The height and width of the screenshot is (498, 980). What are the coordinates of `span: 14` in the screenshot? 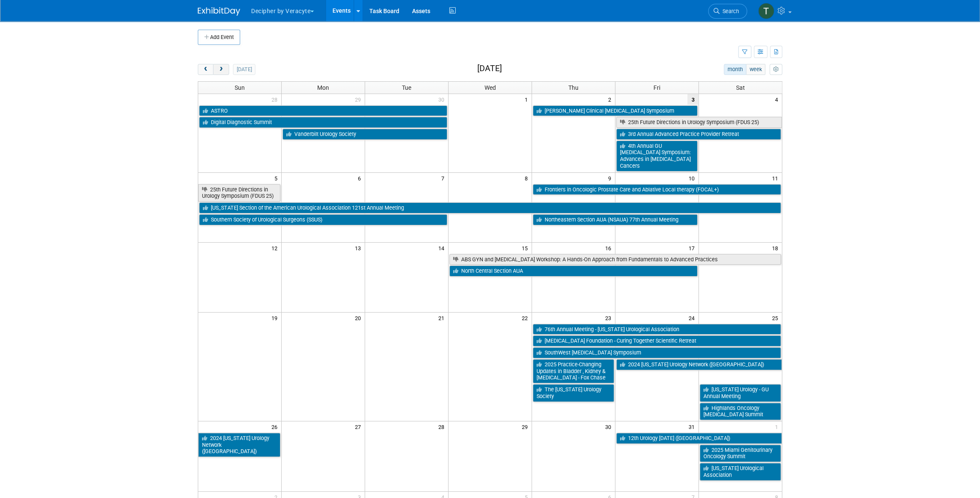 It's located at (442, 248).